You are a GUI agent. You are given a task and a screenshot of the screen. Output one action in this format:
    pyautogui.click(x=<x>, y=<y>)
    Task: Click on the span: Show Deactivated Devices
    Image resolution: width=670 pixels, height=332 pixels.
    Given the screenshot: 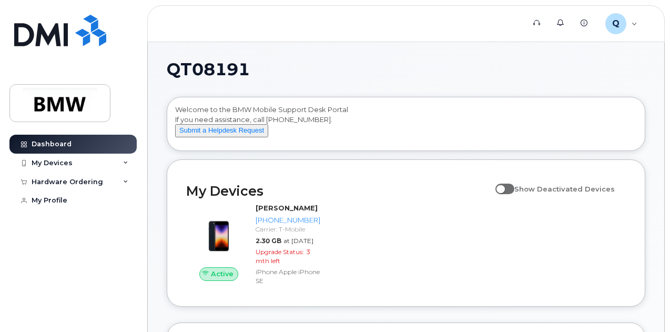 What is the action you would take?
    pyautogui.click(x=564, y=189)
    